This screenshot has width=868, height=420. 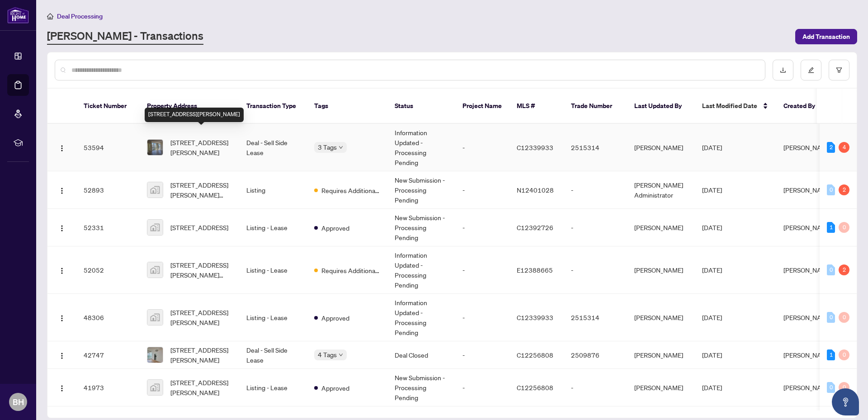 What do you see at coordinates (421, 106) in the screenshot?
I see `th: Status` at bounding box center [421, 106].